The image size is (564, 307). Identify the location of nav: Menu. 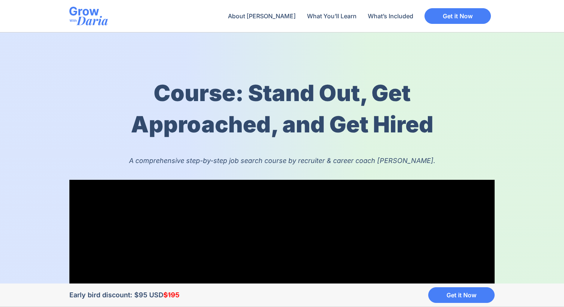
(320, 16).